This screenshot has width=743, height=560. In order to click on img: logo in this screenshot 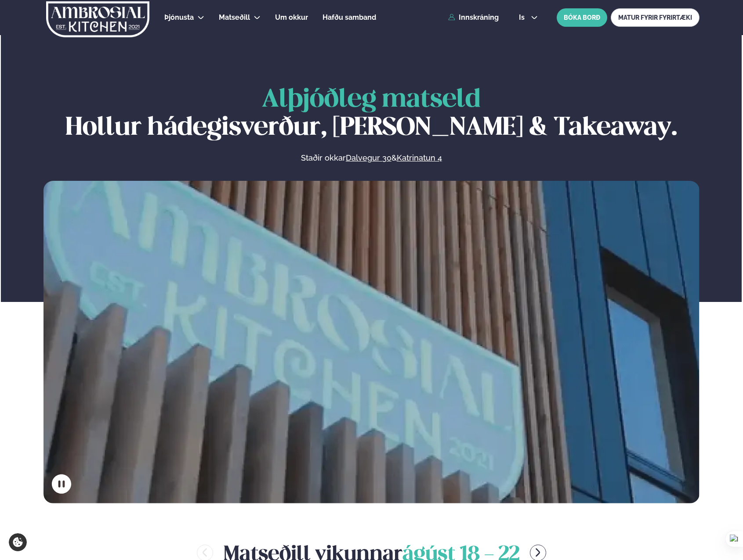, I will do `click(97, 19)`.